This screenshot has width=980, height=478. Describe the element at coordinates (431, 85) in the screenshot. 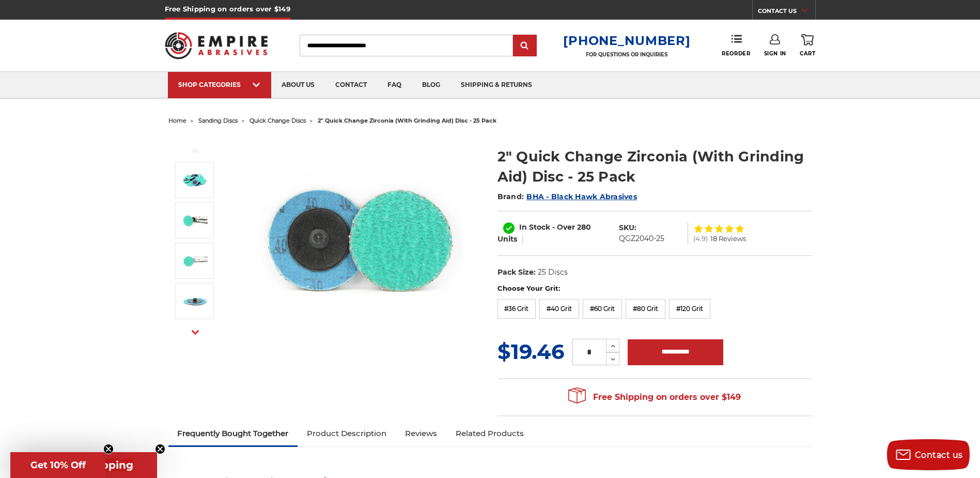

I see `a: blog` at that location.